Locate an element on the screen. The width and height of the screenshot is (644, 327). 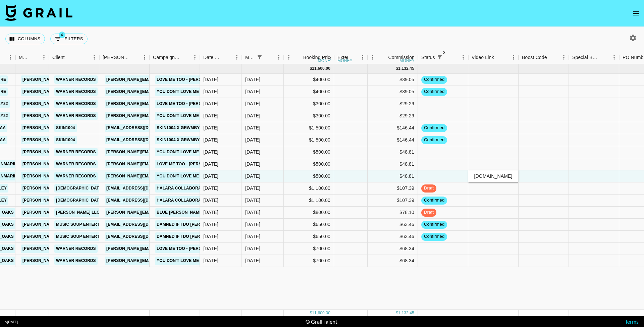
span: 4 is located at coordinates (62, 35).